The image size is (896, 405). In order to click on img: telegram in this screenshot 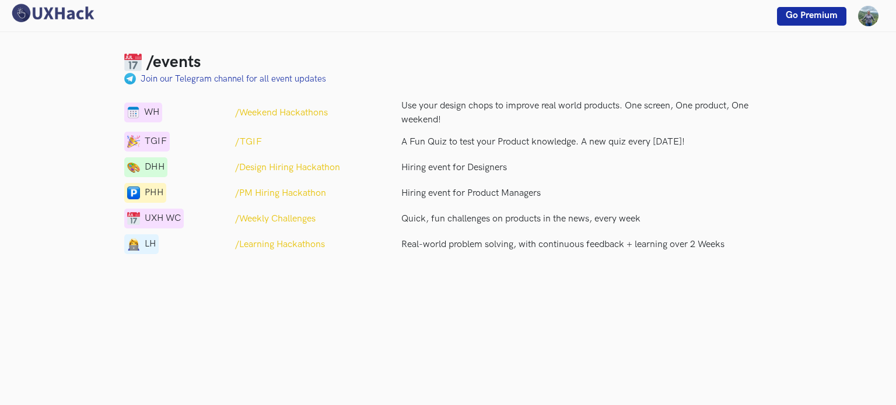, I will do `click(134, 167)`.